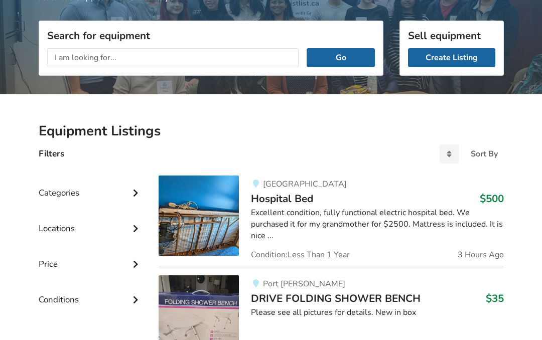  Describe the element at coordinates (91, 221) in the screenshot. I see `div: Locations` at that location.